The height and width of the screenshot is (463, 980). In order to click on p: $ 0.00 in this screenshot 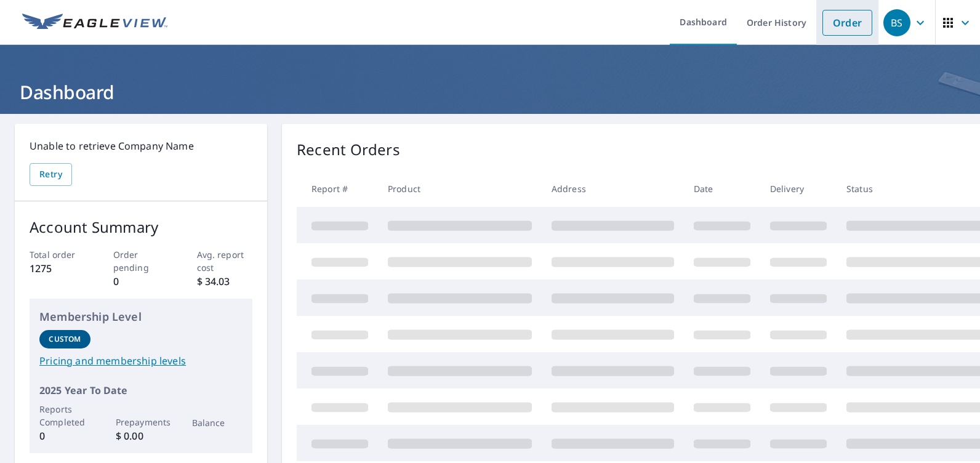, I will do `click(141, 436)`.